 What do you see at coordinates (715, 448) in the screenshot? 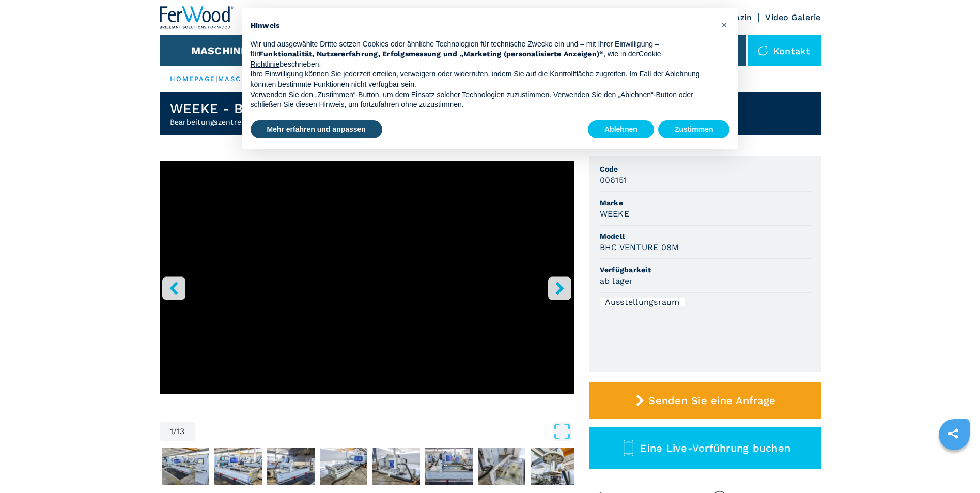
I see `span: Eine Live-Vorführung buchen` at bounding box center [715, 448].